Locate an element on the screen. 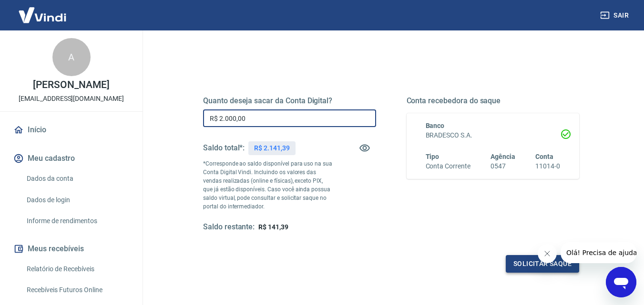  span: Banco is located at coordinates (435, 126).